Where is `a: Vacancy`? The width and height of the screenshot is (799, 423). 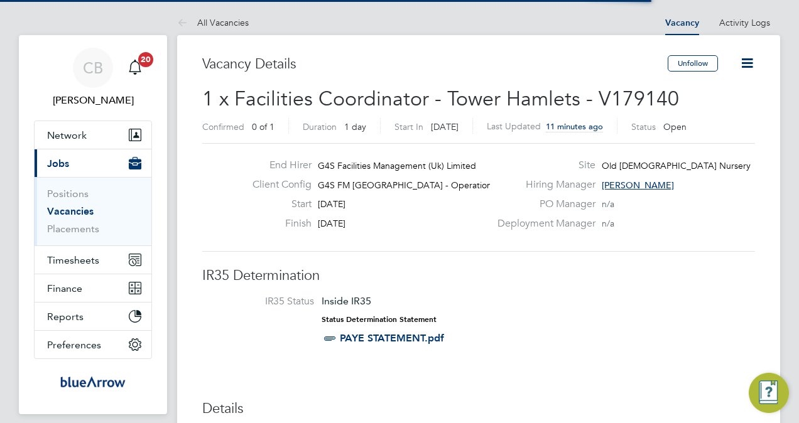 a: Vacancy is located at coordinates (682, 23).